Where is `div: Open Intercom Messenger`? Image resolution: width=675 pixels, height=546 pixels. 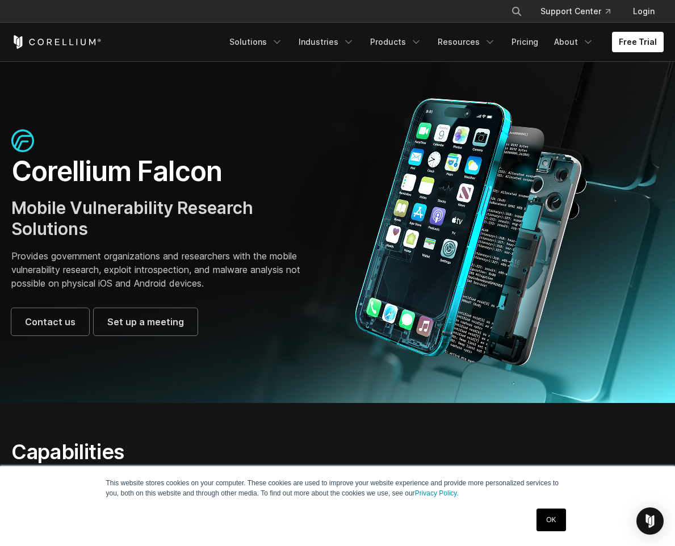 div: Open Intercom Messenger is located at coordinates (650, 521).